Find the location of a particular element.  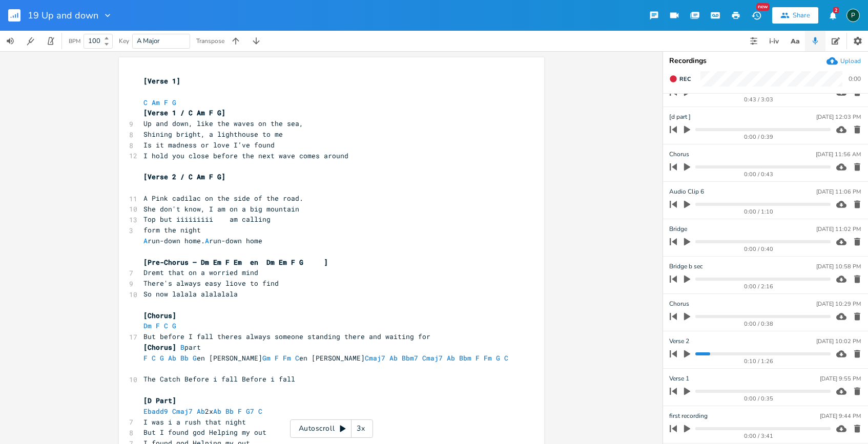

span: A Major is located at coordinates (148, 41).